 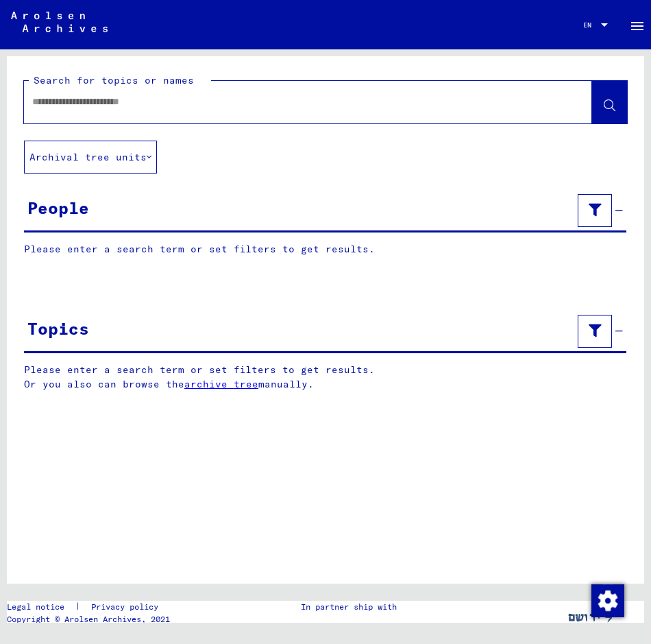 What do you see at coordinates (591, 25) in the screenshot?
I see `span: EN` at bounding box center [591, 25].